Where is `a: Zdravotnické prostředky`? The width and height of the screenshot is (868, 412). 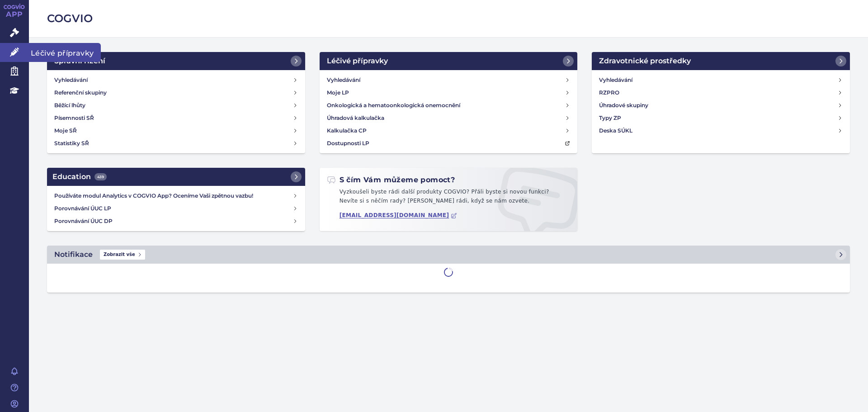
a: Zdravotnické prostředky is located at coordinates (720, 61).